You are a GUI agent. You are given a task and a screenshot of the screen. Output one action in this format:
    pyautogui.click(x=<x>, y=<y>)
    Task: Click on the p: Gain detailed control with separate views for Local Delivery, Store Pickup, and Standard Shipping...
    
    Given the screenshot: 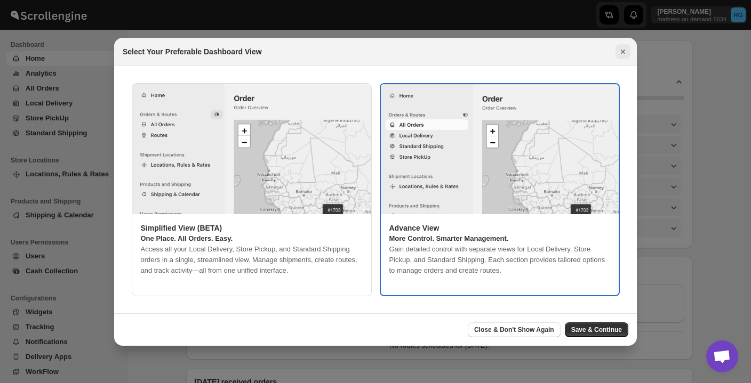 What is the action you would take?
    pyautogui.click(x=500, y=260)
    